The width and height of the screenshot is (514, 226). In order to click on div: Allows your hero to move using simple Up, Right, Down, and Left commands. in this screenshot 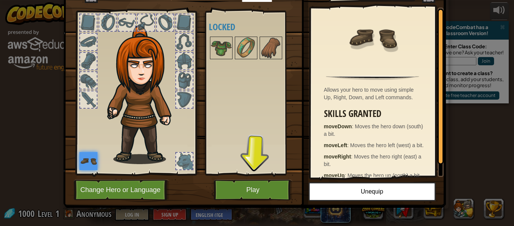, I will do `click(375, 93)`.